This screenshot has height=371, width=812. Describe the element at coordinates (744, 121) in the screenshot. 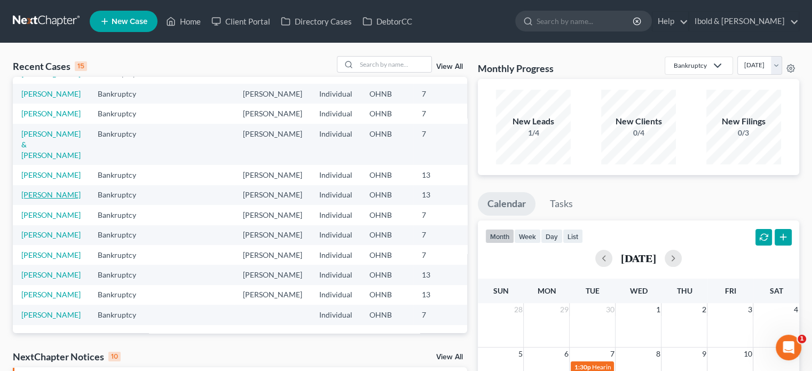

I see `div: New Filings` at that location.